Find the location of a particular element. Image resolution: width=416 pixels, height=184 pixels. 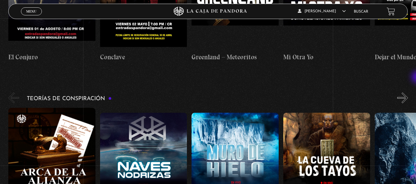

h4: Greenland – Meteoritos is located at coordinates (235, 57).